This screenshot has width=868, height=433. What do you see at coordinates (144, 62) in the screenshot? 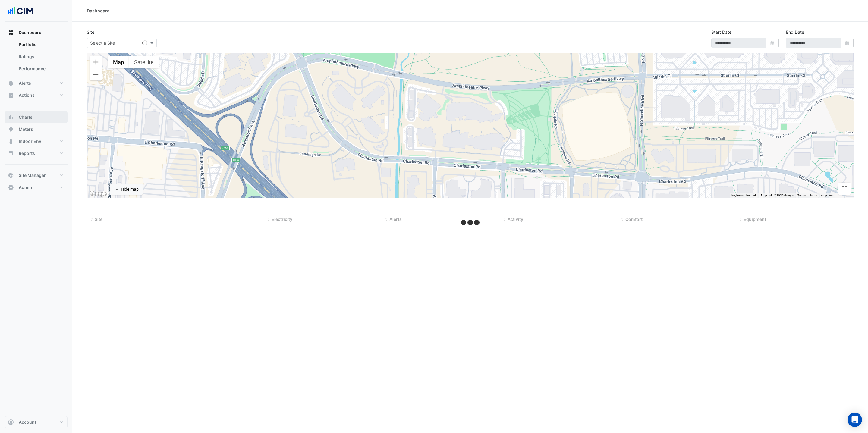
I see `button: Show satellite imagery` at bounding box center [144, 62].